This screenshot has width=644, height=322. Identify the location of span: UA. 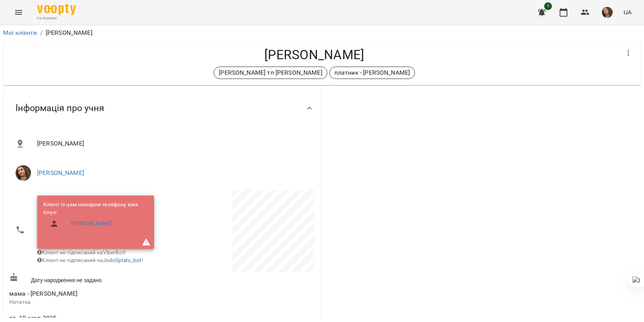
(627, 12).